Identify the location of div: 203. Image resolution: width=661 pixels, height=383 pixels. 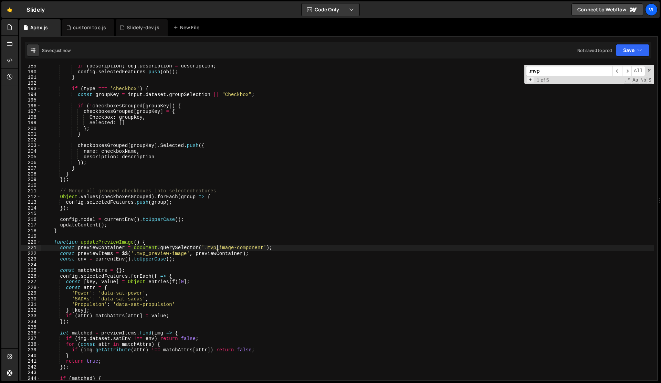
(31, 146).